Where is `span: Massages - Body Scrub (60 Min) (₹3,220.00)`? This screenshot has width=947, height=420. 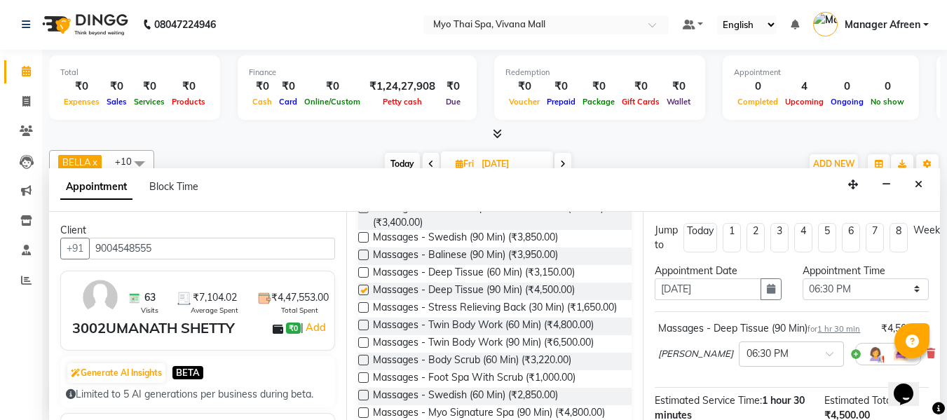
span: Massages - Body Scrub (60 Min) (₹3,220.00) is located at coordinates (472, 361).